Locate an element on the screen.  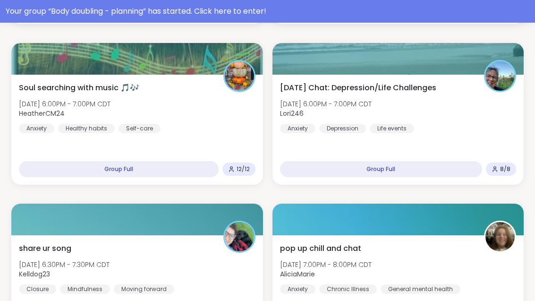
img: Kelldog23 is located at coordinates (240, 237).